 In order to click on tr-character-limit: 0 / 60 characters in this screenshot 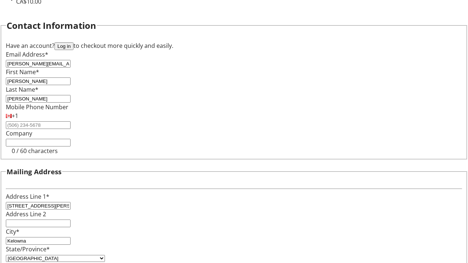, I will do `click(35, 151)`.